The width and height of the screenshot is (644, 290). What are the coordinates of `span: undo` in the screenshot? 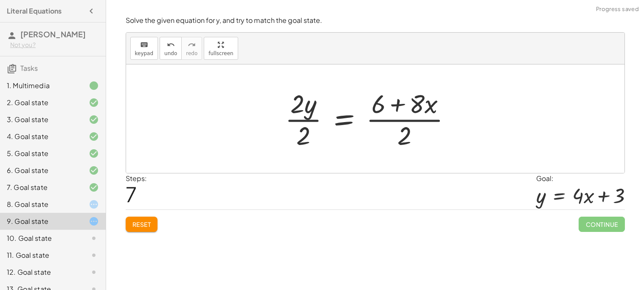 It's located at (170, 54).